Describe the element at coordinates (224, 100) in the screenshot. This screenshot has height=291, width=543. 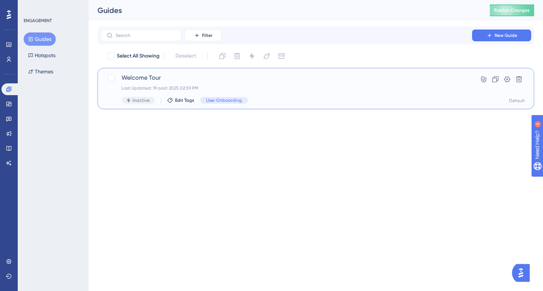
I see `span: User Onboarding` at that location.